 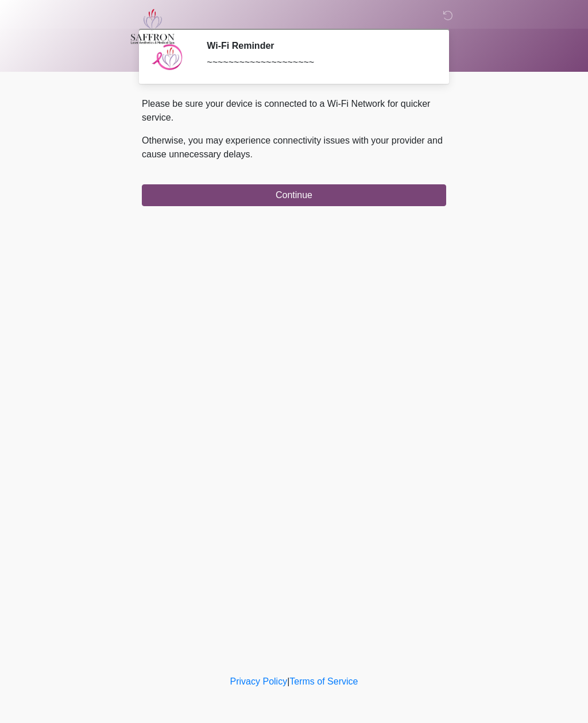 I want to click on button: Continue, so click(x=294, y=195).